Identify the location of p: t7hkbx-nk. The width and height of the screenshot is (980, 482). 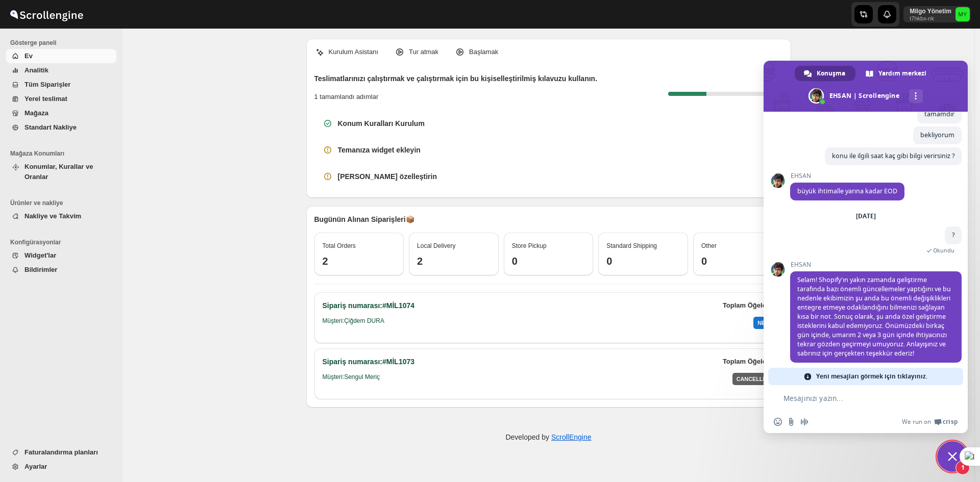
(931, 18).